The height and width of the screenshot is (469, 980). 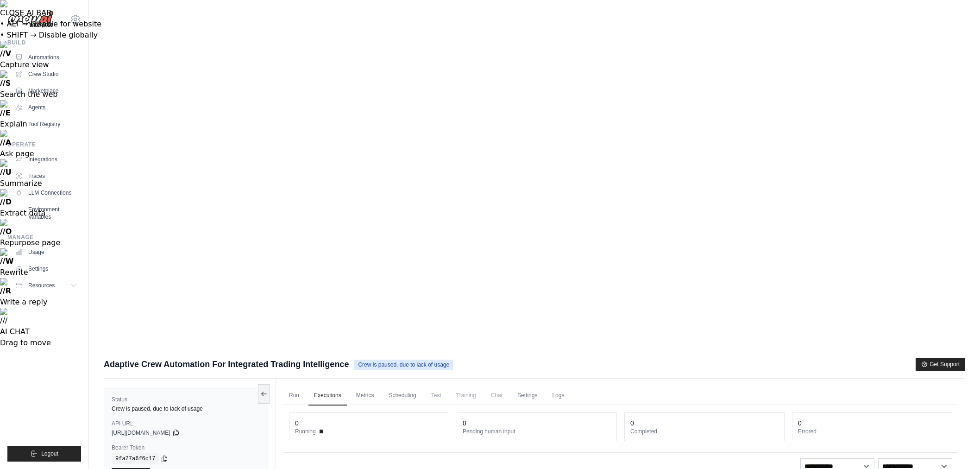 What do you see at coordinates (226, 365) in the screenshot?
I see `span: Adaptive Crew Automation For Integrated Trading Intelligence` at bounding box center [226, 365].